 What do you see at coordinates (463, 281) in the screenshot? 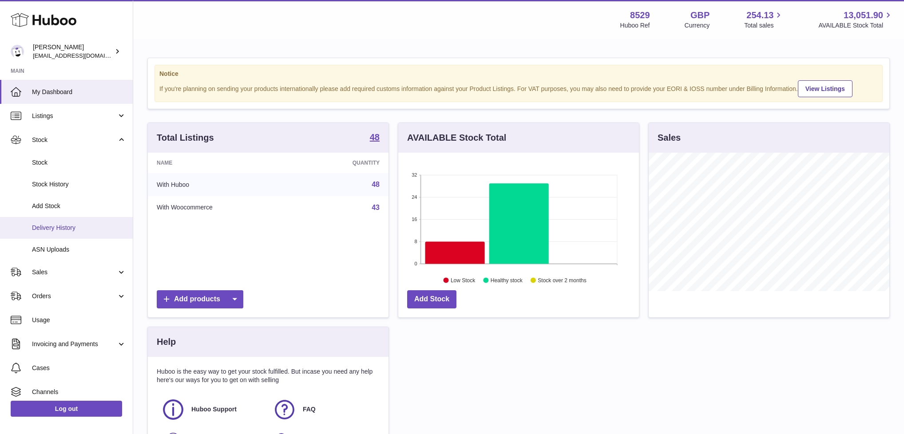
I see `text: Low Stock` at bounding box center [463, 281].